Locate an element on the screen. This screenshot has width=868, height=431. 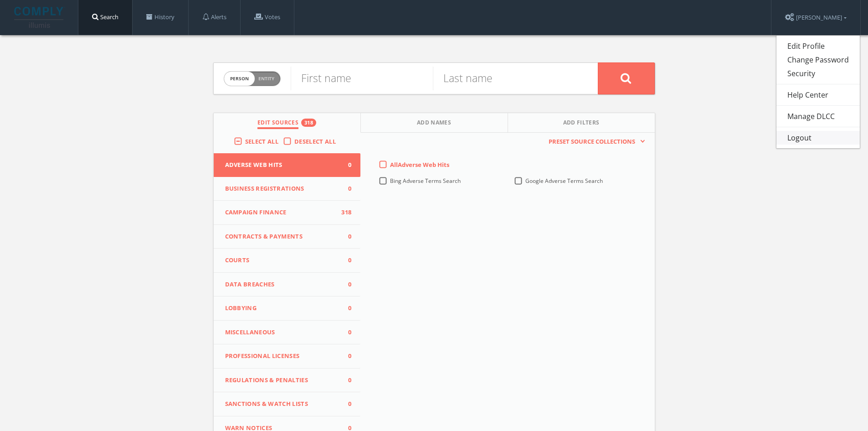
a: Logout is located at coordinates (818, 138).